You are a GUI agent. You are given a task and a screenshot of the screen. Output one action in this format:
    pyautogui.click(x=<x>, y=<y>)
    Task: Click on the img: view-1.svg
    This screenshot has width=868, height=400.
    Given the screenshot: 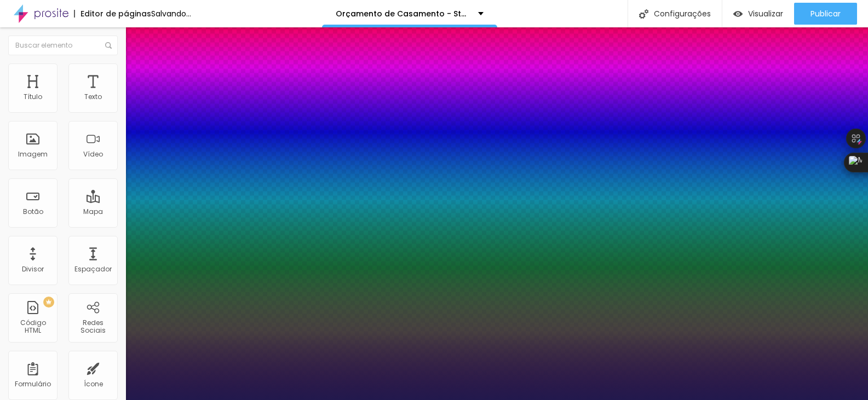 What is the action you would take?
    pyautogui.click(x=737, y=14)
    